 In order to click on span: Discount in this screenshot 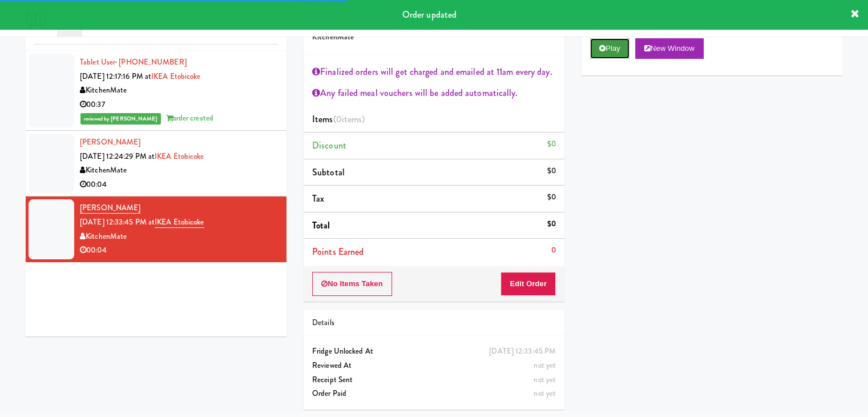, I will do `click(329, 145)`.